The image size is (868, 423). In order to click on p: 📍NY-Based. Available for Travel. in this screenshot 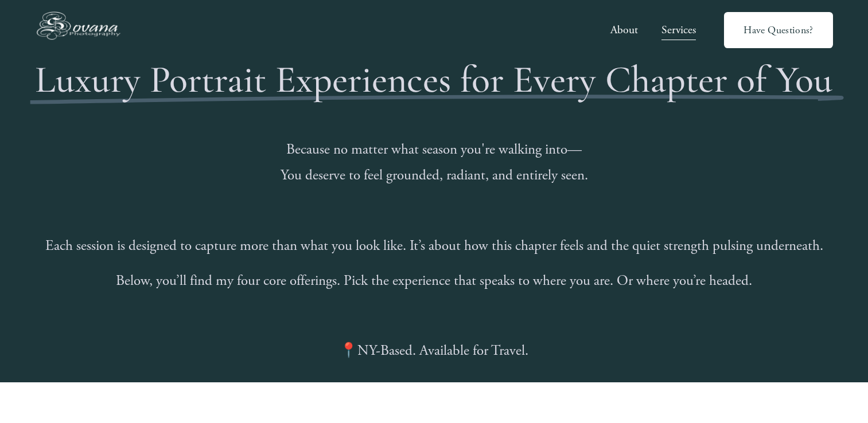, I will do `click(434, 351)`.